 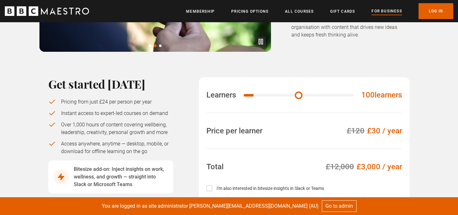 What do you see at coordinates (47, 11) in the screenshot?
I see `a: BBC Maestro` at bounding box center [47, 11].